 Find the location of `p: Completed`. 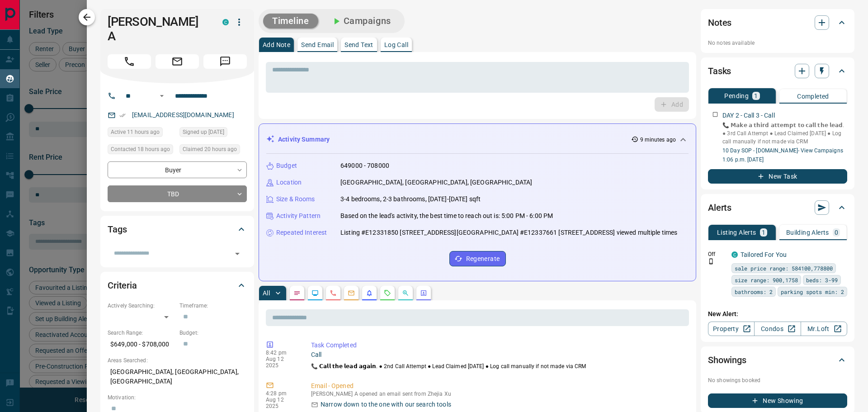

p: Completed is located at coordinates (813, 97).